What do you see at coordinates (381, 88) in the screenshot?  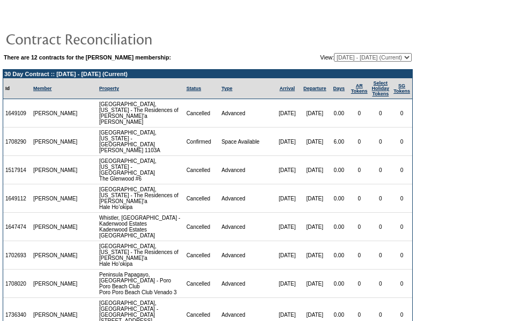 I see `a: Select HolidayTokens` at bounding box center [381, 88].